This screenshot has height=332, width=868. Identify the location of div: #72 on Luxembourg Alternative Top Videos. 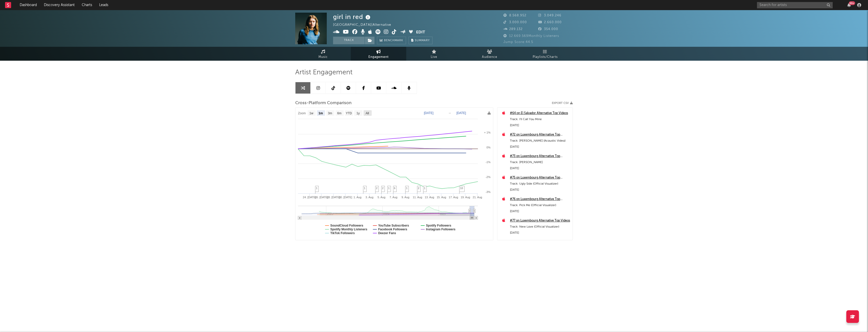
(540, 135).